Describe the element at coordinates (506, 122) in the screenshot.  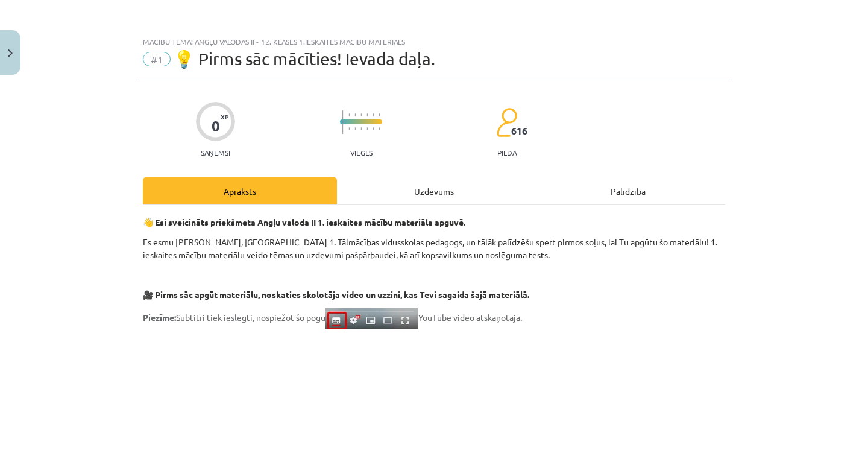
I see `img: students-c634bb4e5e11cddfef0936a35e636f08e4e9abd3cc4e673bd6f9a4125e45ecb1.svg` at that location.